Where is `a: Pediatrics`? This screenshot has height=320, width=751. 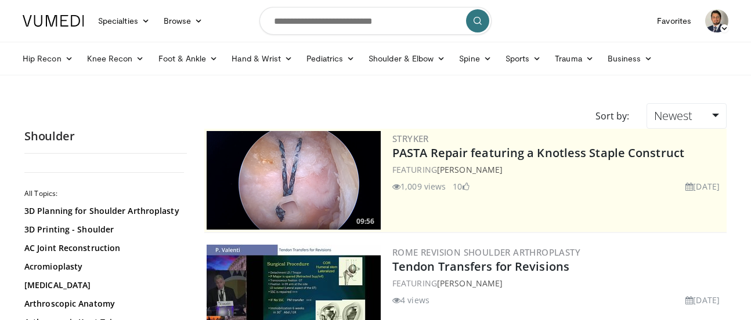 a: Pediatrics is located at coordinates (330, 59).